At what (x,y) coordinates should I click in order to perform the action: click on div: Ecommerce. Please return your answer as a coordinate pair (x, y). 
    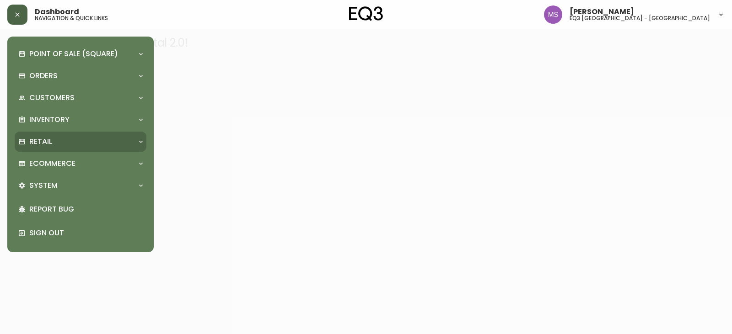
    Looking at the image, I should click on (80, 164).